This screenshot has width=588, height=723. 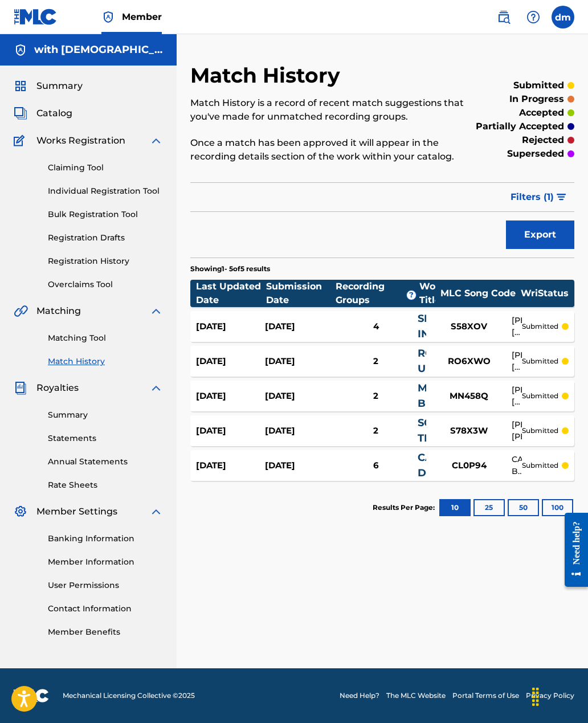 I want to click on h5: with God. Day Sulan Publishing, so click(x=99, y=49).